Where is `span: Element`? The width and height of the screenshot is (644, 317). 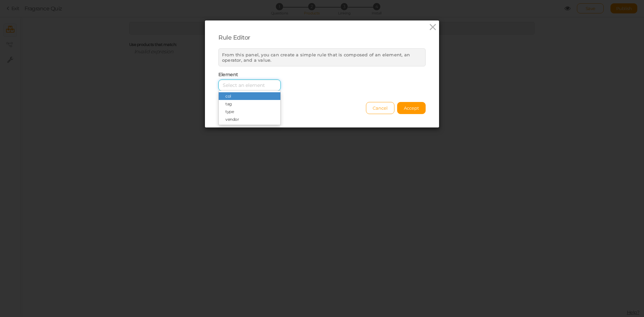 span: Element is located at coordinates (228, 74).